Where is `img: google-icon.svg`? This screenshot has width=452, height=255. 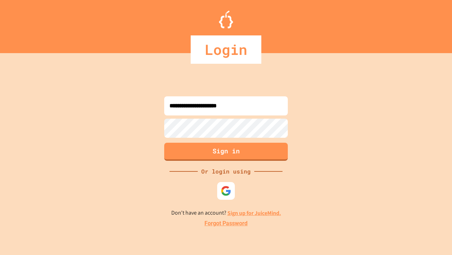
img: google-icon.svg is located at coordinates (226, 191).